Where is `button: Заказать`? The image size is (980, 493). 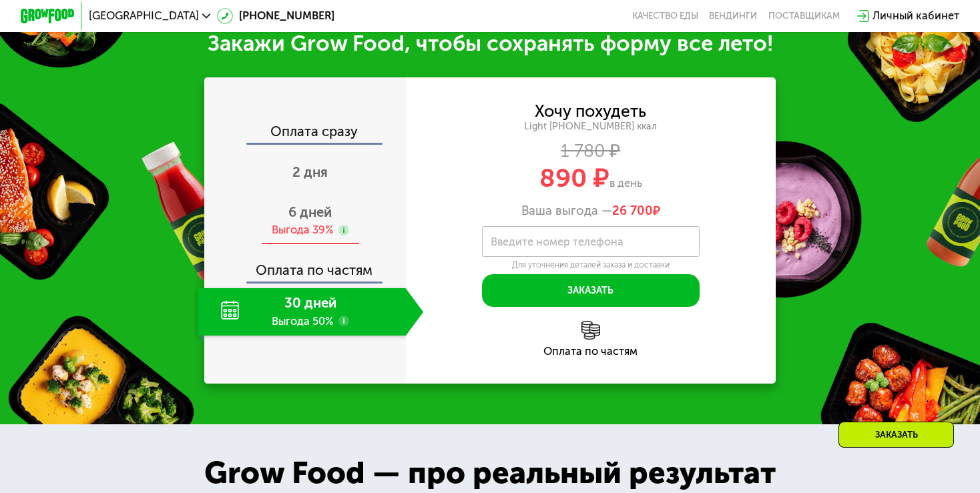 button: Заказать is located at coordinates (591, 290).